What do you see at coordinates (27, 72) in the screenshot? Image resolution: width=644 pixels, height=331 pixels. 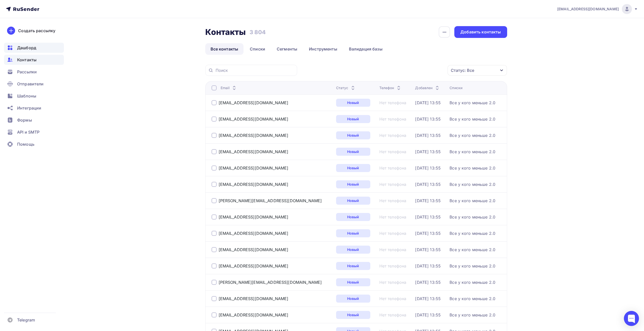 I see `span: Рассылки` at bounding box center [27, 72].